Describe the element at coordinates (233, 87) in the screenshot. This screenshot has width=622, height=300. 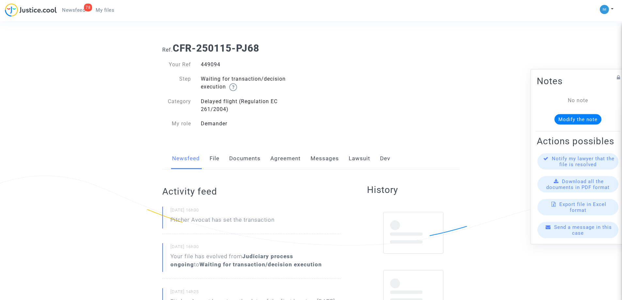
I see `img: help.svg` at that location.